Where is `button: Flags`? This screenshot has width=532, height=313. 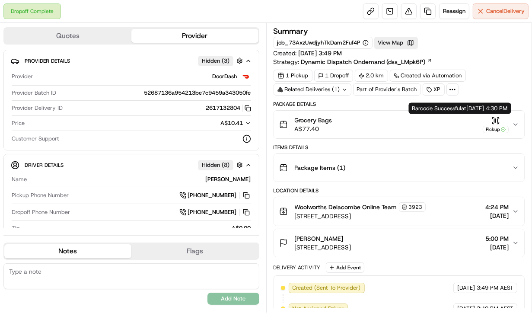 button: Flags is located at coordinates (195, 251).